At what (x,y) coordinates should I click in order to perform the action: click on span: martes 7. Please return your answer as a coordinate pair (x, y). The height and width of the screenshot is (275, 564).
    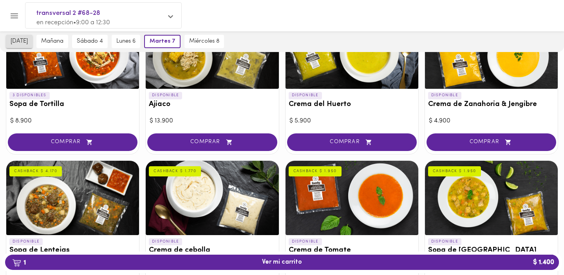
    Looking at the image, I should click on (162, 41).